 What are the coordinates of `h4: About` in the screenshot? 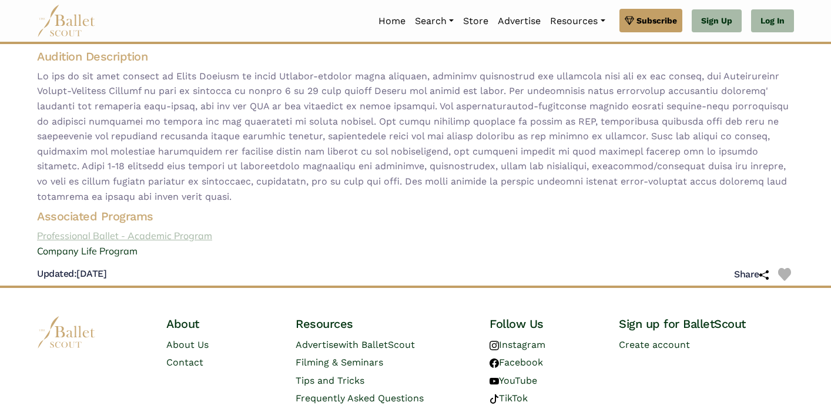 It's located at (222, 324).